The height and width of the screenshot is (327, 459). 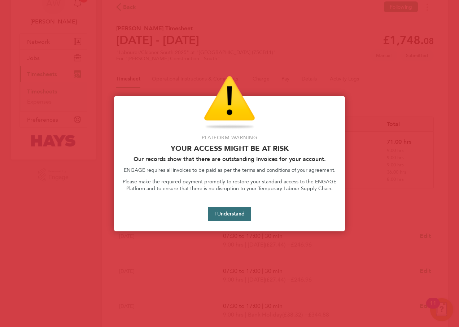 I want to click on p: Please make the required payment promptly to restore your standard access to the ENGAGE Platform ..., so click(x=229, y=185).